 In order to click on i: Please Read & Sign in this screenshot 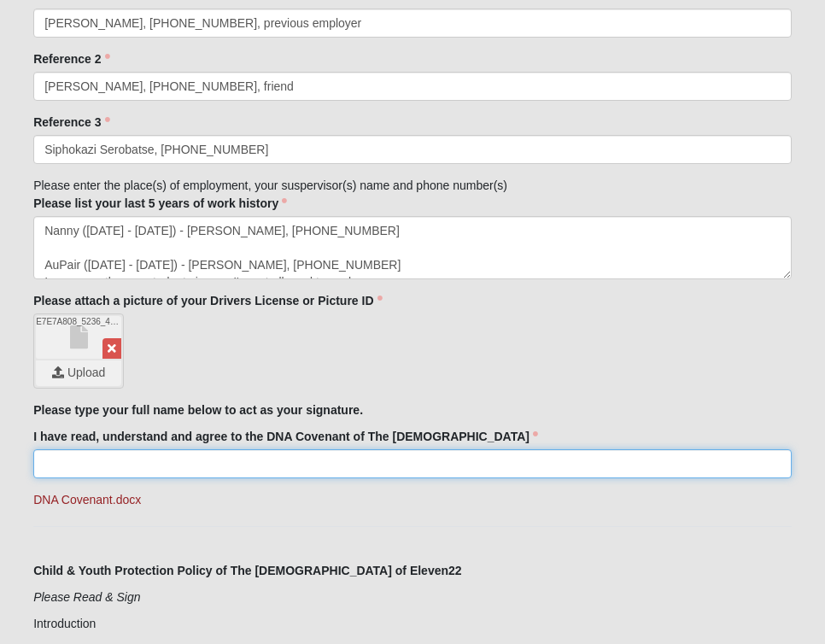, I will do `click(86, 596)`.